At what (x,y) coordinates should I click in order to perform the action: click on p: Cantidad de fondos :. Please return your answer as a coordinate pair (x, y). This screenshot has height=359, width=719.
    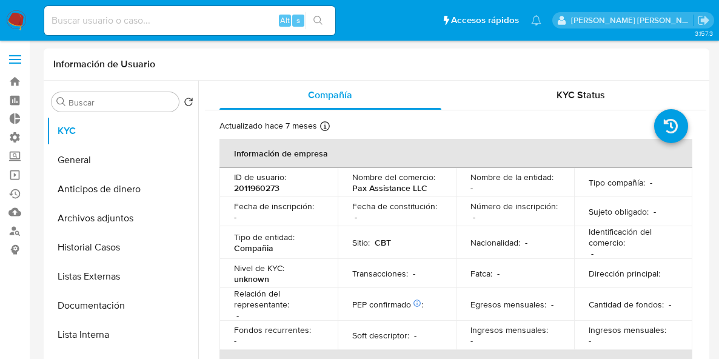
    Looking at the image, I should click on (626, 304).